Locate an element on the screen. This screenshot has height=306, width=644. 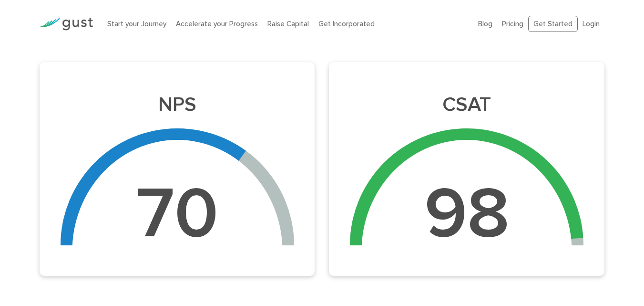
a: Blog is located at coordinates (485, 24).